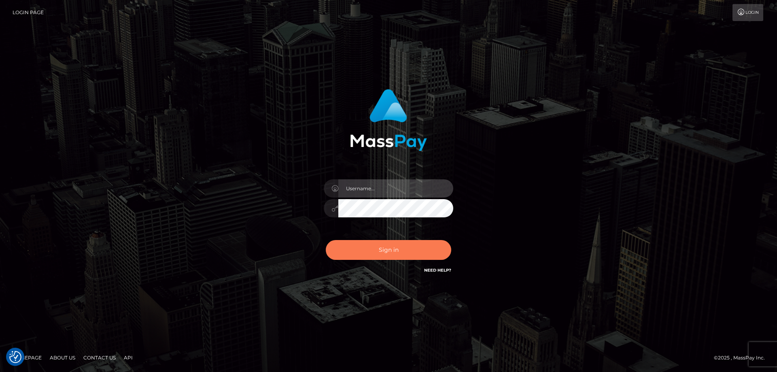 The height and width of the screenshot is (372, 777). Describe the element at coordinates (389, 250) in the screenshot. I see `button: Sign in` at that location.